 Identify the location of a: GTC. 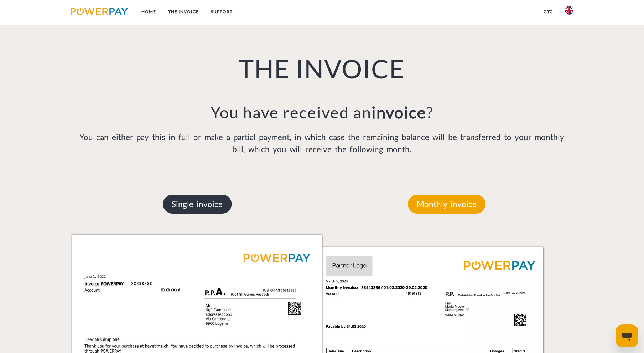
(548, 12).